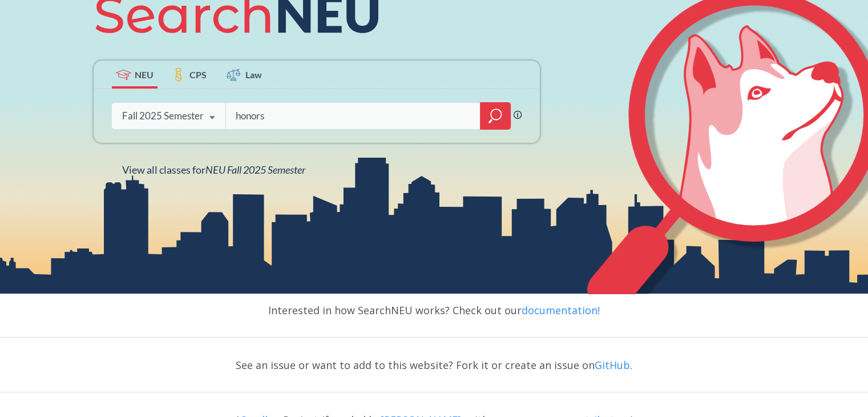 This screenshot has height=417, width=868. I want to click on svg: magnifying glass, so click(495, 116).